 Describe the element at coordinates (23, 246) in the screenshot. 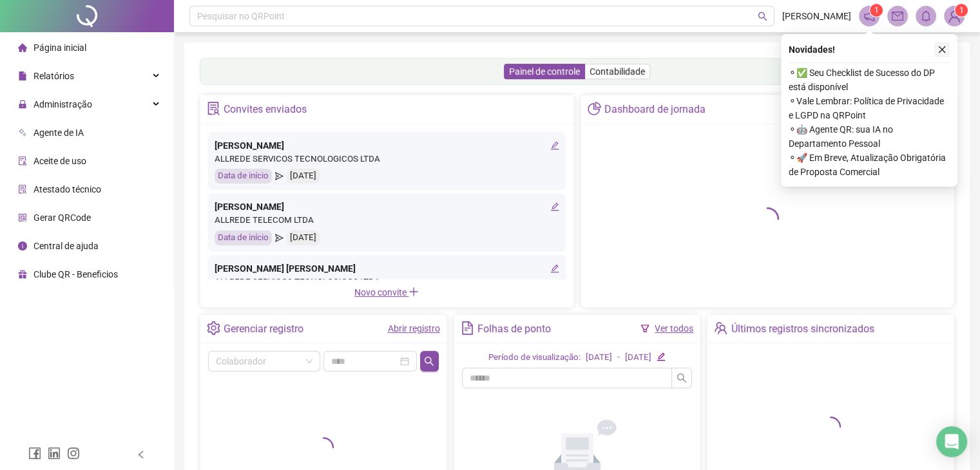

I see `span: info-circle` at that location.